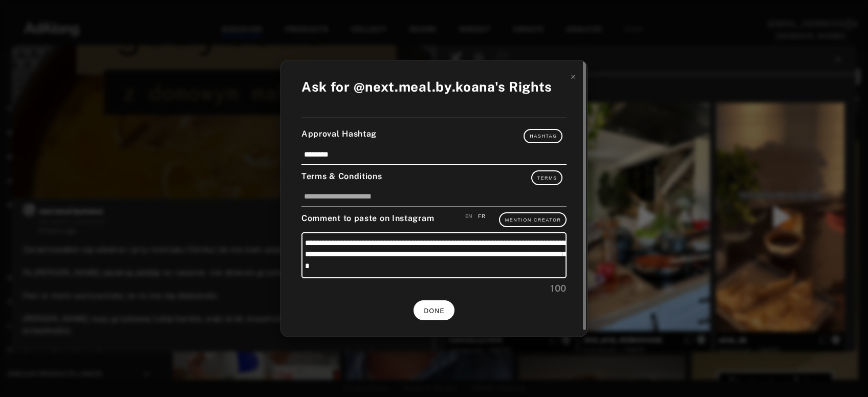 The height and width of the screenshot is (397, 868). What do you see at coordinates (434, 135) in the screenshot?
I see `div: Approval Hashtag` at bounding box center [434, 135].